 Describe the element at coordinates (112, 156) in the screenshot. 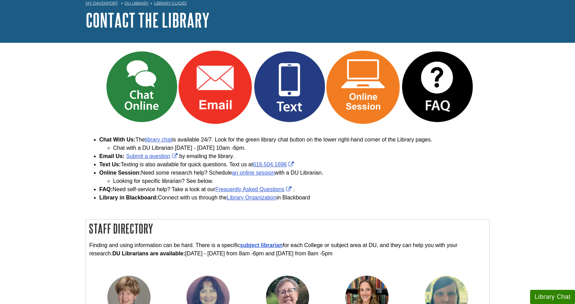

I see `b: Email Us:` at that location.